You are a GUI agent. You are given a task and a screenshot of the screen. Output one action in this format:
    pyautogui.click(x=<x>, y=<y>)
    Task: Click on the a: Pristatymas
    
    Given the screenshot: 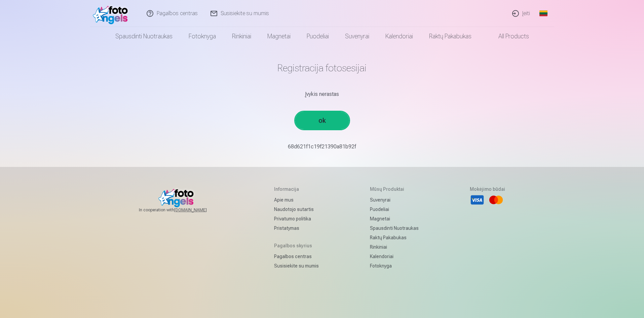 What is the action you would take?
    pyautogui.click(x=296, y=228)
    